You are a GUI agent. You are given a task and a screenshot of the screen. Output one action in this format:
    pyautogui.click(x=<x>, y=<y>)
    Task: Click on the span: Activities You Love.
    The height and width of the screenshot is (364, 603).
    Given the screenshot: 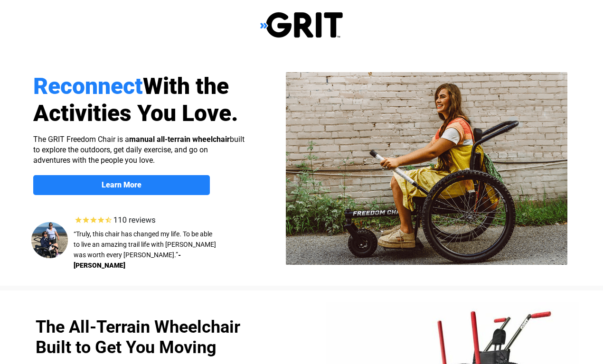 What is the action you would take?
    pyautogui.click(x=136, y=113)
    